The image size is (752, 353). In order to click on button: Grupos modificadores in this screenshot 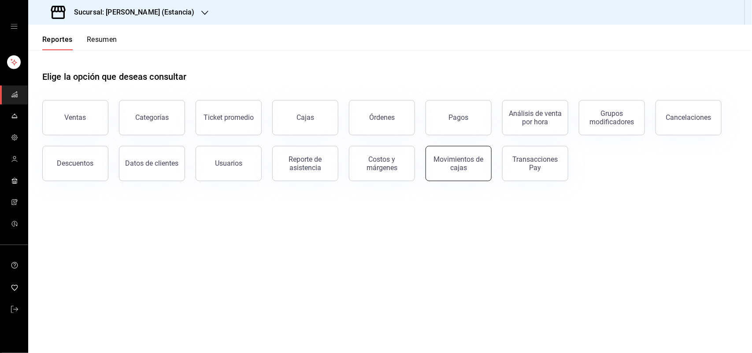, I will do `click(612, 118)`.